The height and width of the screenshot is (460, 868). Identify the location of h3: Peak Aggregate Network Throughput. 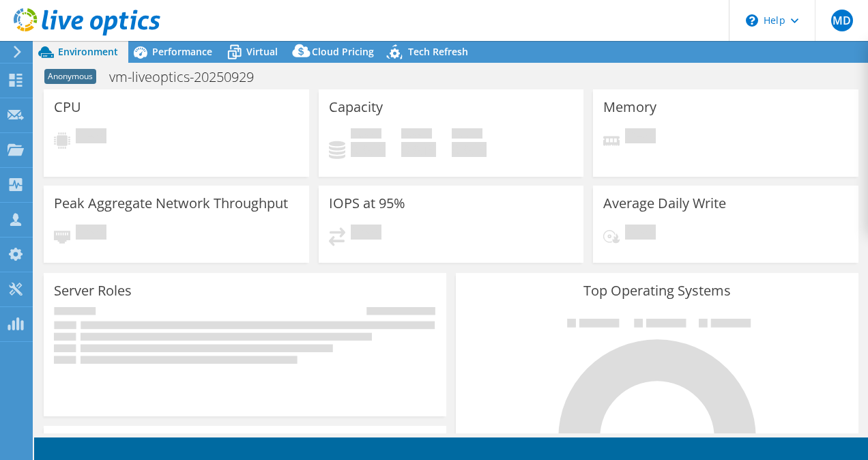
(171, 204).